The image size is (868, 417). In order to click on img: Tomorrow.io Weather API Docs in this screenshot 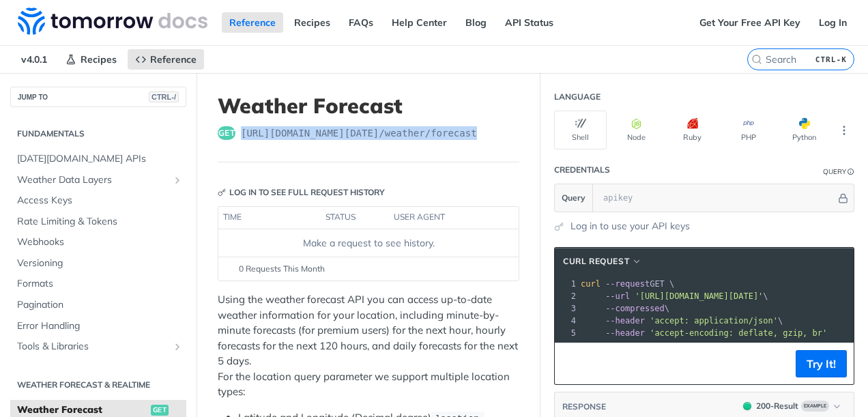, I will do `click(113, 21)`.